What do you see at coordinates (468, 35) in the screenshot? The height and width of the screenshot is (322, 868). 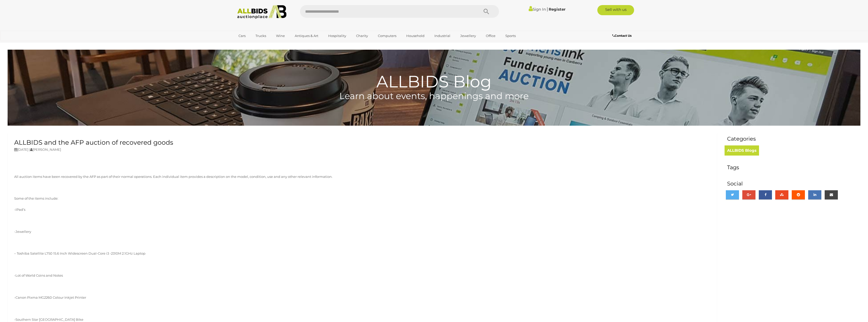 I see `a: Jewellery` at bounding box center [468, 35].